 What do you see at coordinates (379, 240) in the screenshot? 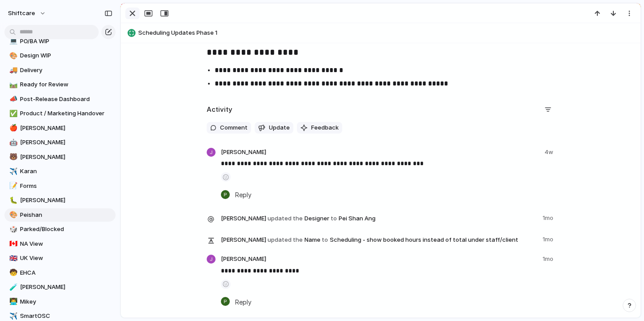
I see `span: Name Scheduling - show booked hours instead of total under staff/client` at bounding box center [379, 240].